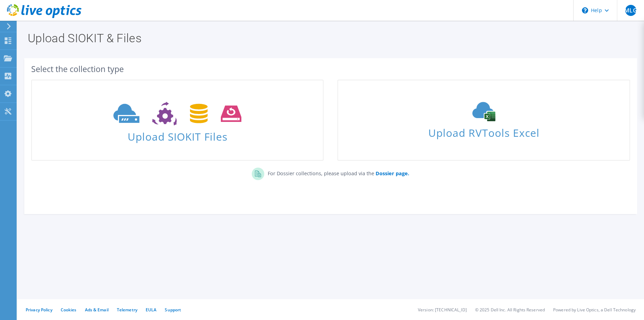 This screenshot has width=644, height=320. I want to click on a: Upload SIOKIT Files, so click(178, 120).